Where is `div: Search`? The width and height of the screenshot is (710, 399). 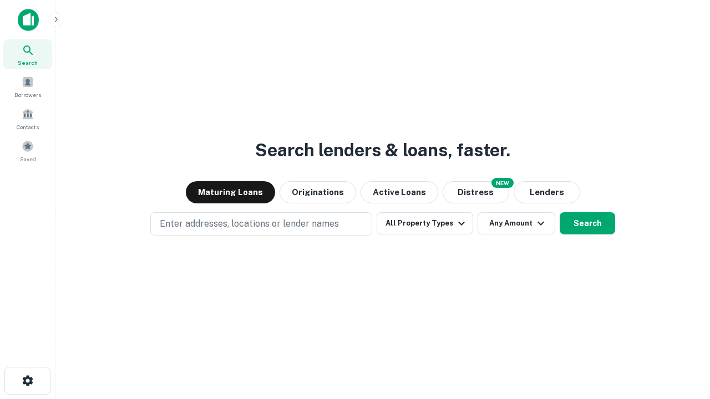 div: Search is located at coordinates (28, 54).